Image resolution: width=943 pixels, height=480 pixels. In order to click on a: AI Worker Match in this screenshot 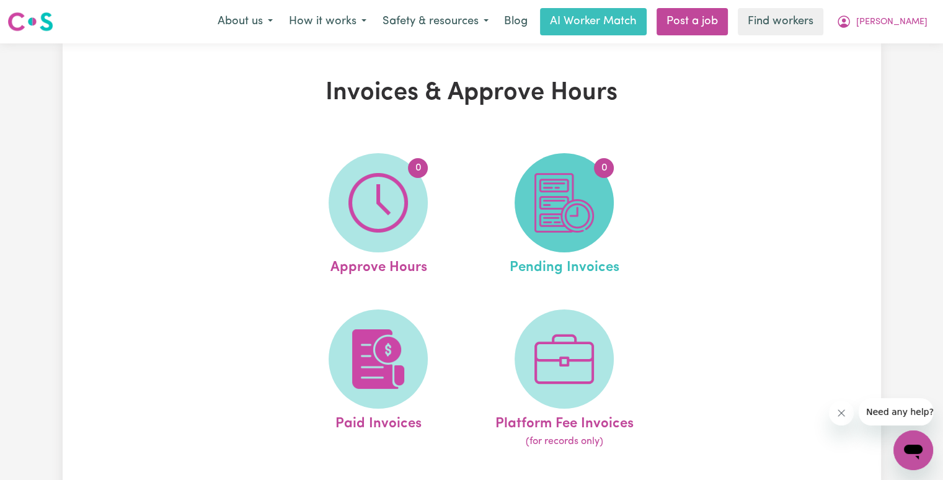, I will do `click(593, 22)`.